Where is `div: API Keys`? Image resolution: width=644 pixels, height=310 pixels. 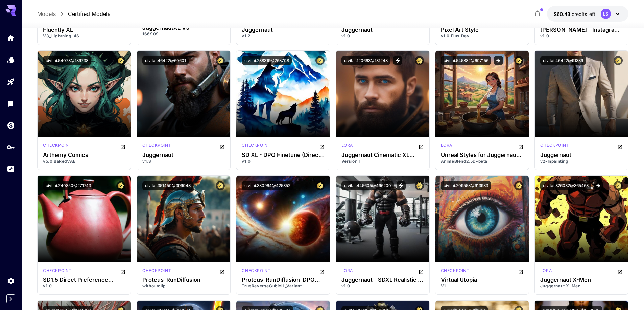
div: API Keys is located at coordinates (11, 147).